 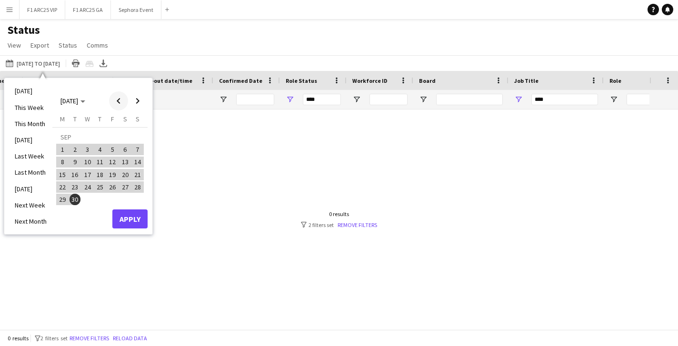 I want to click on button: 02-09-2025, so click(x=75, y=150).